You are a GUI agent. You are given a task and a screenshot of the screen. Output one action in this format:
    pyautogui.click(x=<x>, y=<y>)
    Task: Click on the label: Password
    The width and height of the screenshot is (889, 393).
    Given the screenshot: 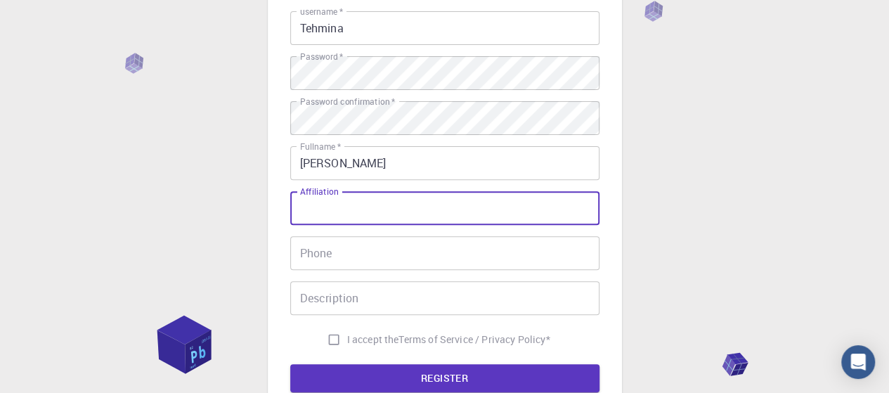 What is the action you would take?
    pyautogui.click(x=321, y=56)
    